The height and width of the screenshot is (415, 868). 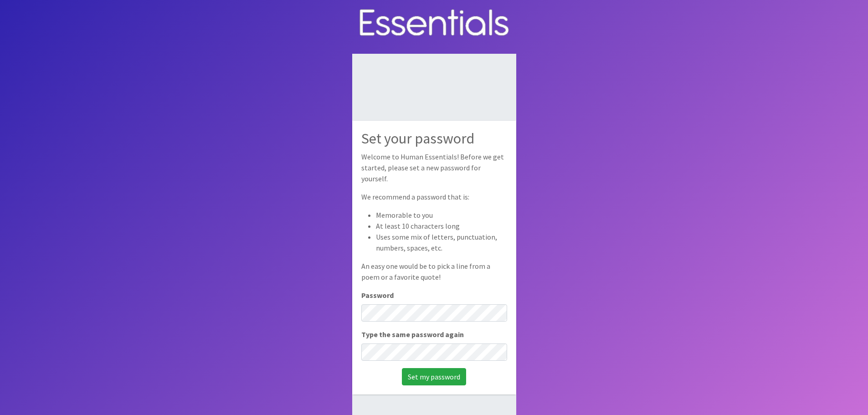 I want to click on li: Uses some mix of letters, punctuation, numbers, spaces, etc., so click(x=442, y=243).